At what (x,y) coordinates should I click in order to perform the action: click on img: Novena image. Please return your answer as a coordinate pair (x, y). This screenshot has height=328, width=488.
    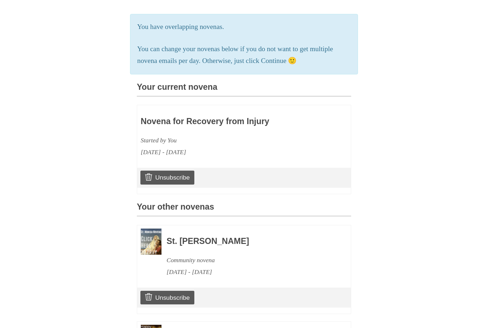
    Looking at the image, I should click on (151, 241).